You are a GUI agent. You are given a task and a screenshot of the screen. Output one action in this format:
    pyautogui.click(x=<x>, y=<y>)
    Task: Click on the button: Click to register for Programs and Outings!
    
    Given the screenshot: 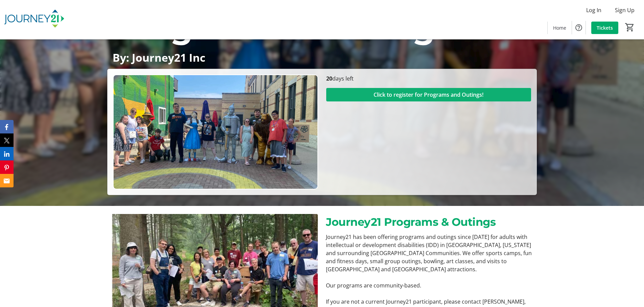 What is the action you would take?
    pyautogui.click(x=428, y=95)
    